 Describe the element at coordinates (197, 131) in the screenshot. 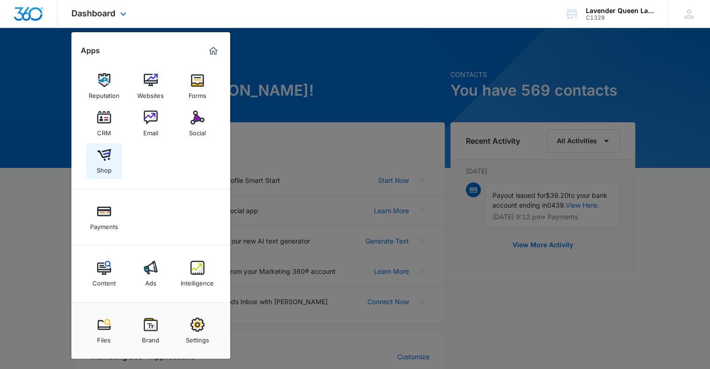

I see `div: Social` at that location.